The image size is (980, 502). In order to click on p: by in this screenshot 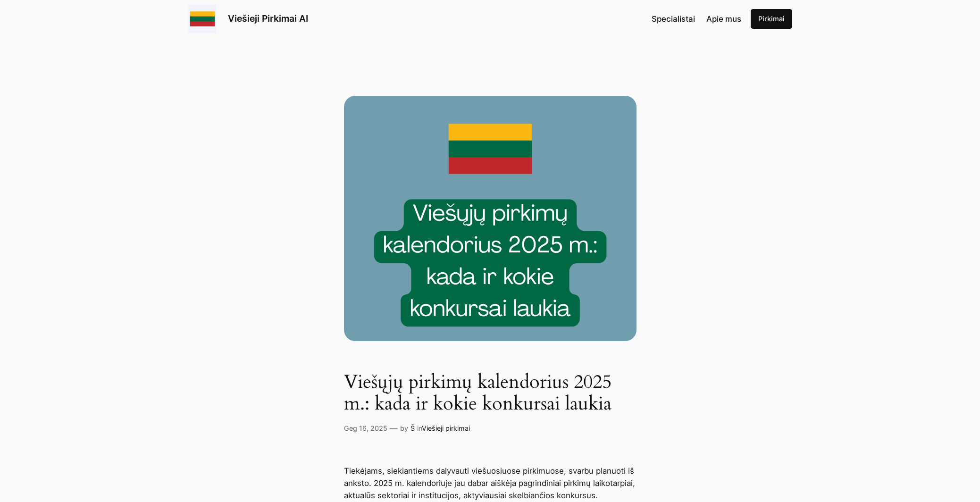, I will do `click(404, 429)`.